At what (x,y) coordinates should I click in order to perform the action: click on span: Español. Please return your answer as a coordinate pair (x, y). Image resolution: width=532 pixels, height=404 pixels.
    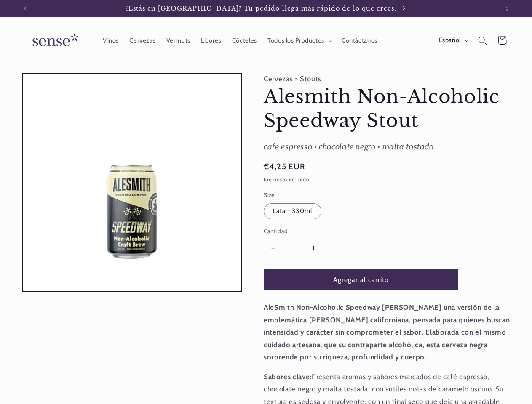
    Looking at the image, I should click on (450, 41).